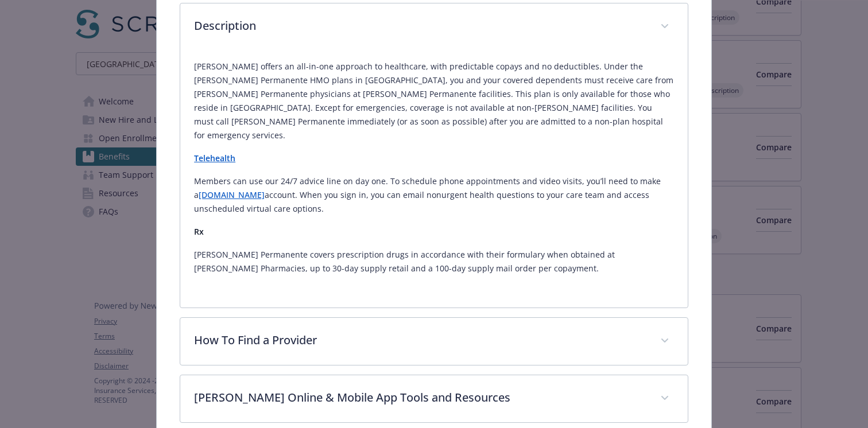 This screenshot has width=868, height=428. I want to click on p: Description, so click(420, 26).